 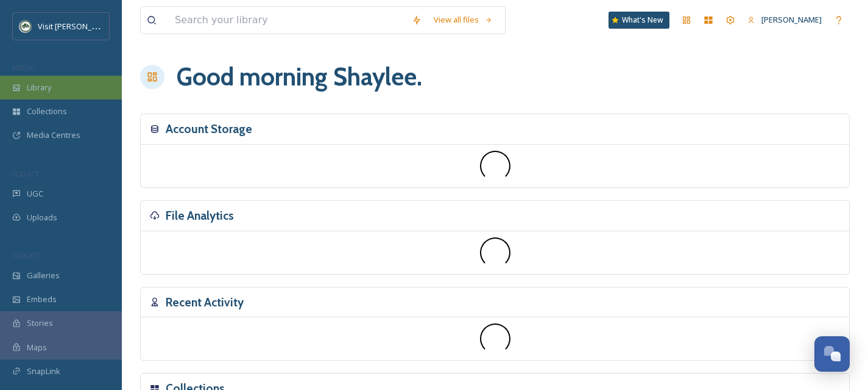 What do you see at coordinates (639, 20) in the screenshot?
I see `div: What's New` at bounding box center [639, 20].